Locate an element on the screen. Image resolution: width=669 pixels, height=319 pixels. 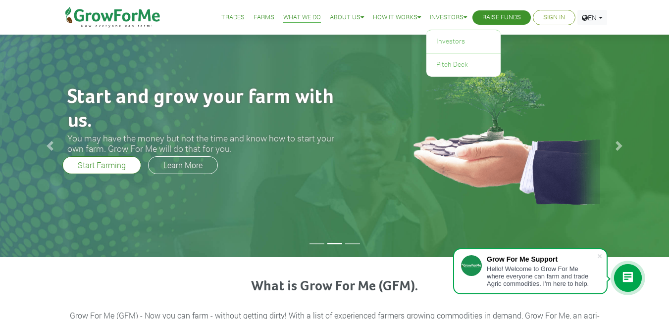
h3: You may have the money but not the time and know how to start your own farm. Grow For Me will do ... is located at coordinates (208, 144).